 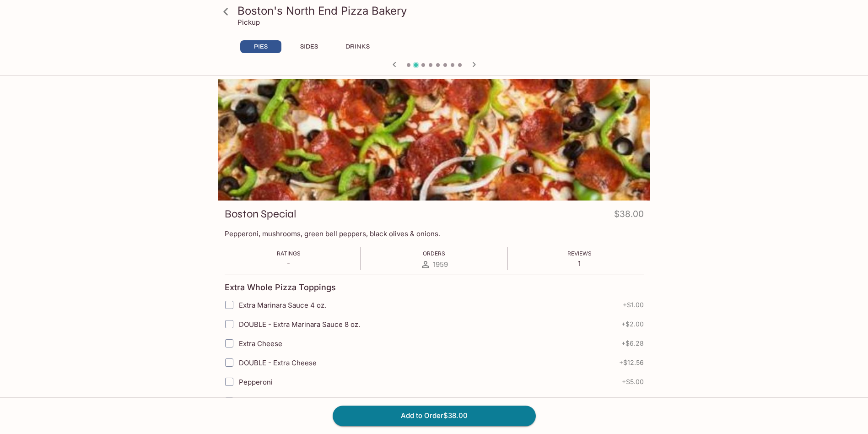 What do you see at coordinates (299, 324) in the screenshot?
I see `span: DOUBLE - Extra Marinara Sauce 8 oz.` at bounding box center [299, 324].